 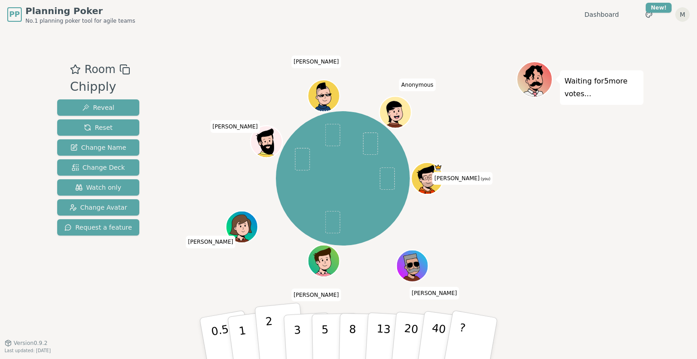 I want to click on span: Watch only, so click(x=98, y=187).